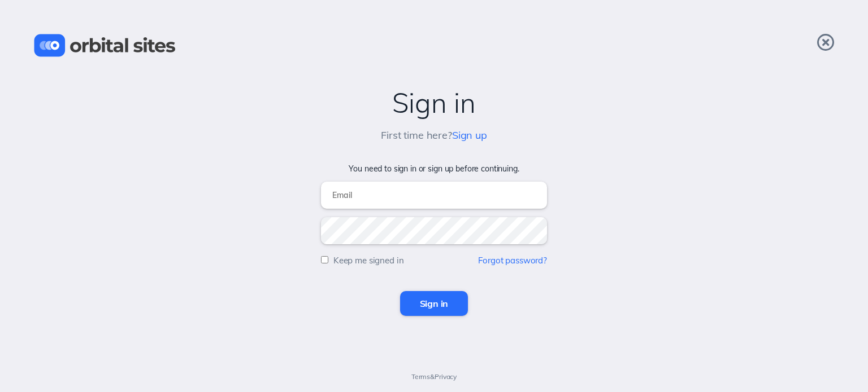 This screenshot has width=868, height=392. Describe the element at coordinates (105, 45) in the screenshot. I see `img: Orbital Sites Logo` at that location.